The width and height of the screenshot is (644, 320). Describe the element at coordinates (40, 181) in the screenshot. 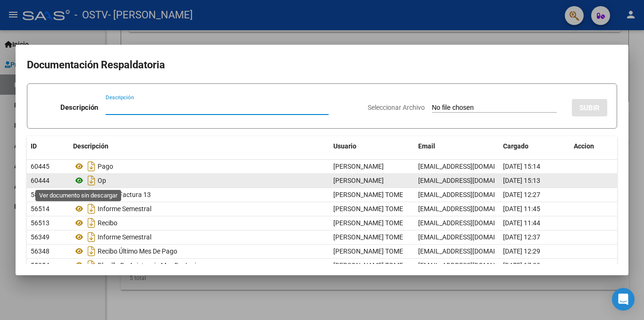

I see `span: 60444` at that location.